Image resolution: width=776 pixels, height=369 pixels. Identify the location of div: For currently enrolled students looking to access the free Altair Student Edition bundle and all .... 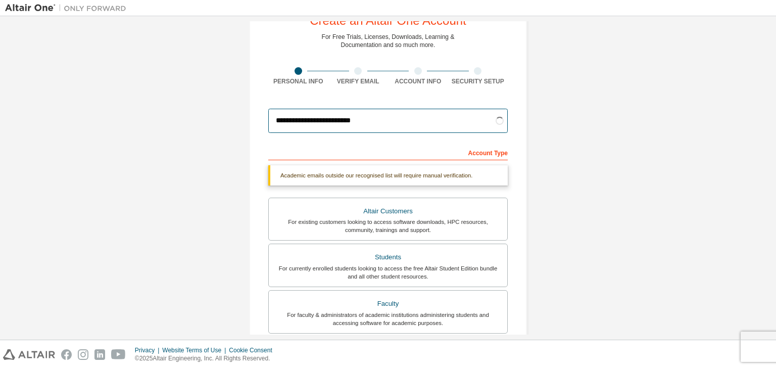
(388, 272).